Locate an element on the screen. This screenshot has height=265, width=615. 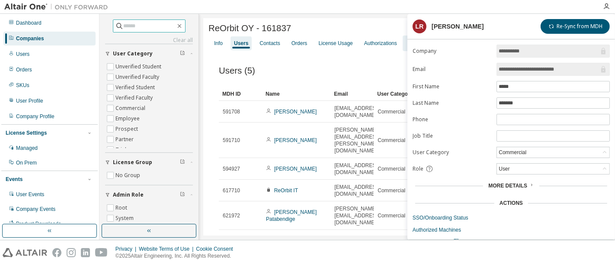
div: Dashboard is located at coordinates (29, 23).